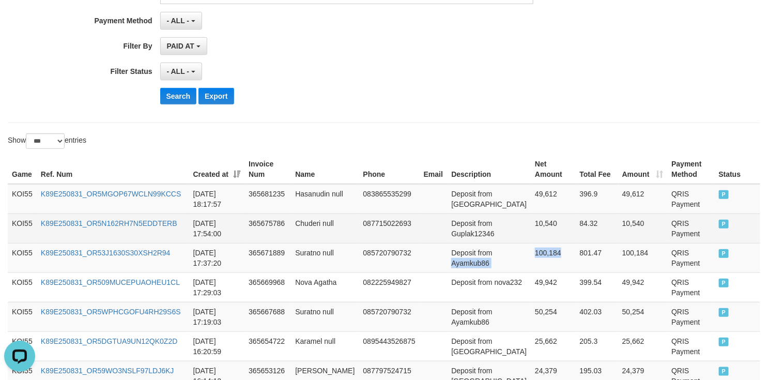  What do you see at coordinates (597, 199) in the screenshot?
I see `td: 396.9` at bounding box center [597, 199].